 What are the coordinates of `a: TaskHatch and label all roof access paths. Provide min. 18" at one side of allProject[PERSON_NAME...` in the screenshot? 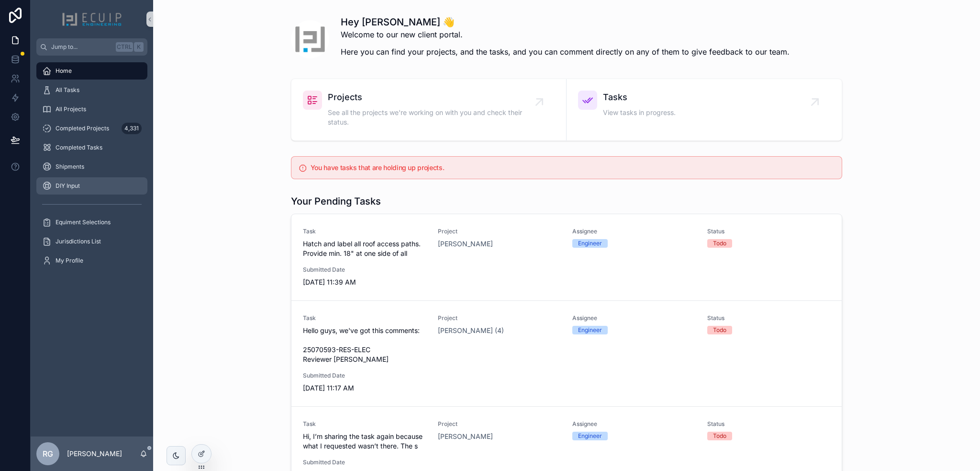 It's located at (566, 257).